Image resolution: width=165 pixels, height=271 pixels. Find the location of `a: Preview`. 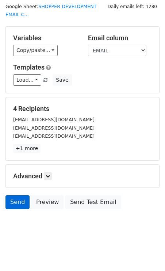

a: Preview is located at coordinates (48, 202).